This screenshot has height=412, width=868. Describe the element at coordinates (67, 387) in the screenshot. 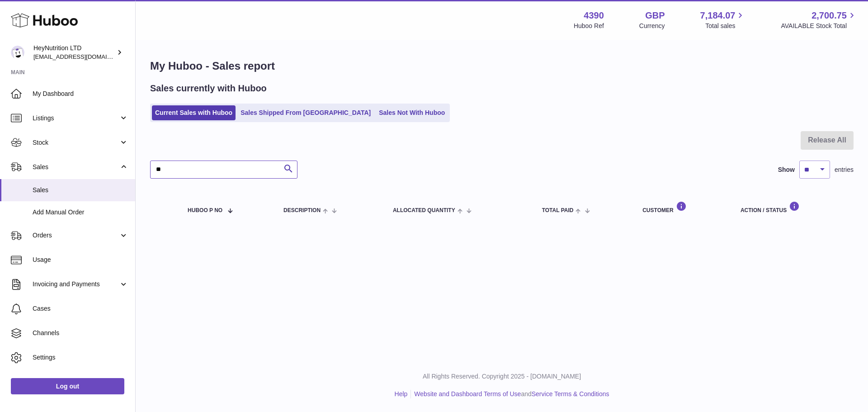

I see `a: Log out` at that location.